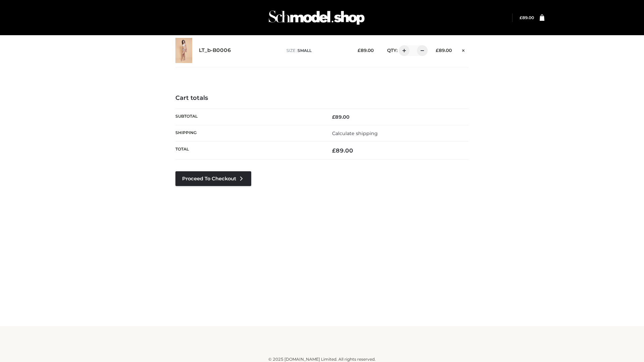 Image resolution: width=644 pixels, height=362 pixels. What do you see at coordinates (249, 133) in the screenshot?
I see `th: Shipping` at bounding box center [249, 133].